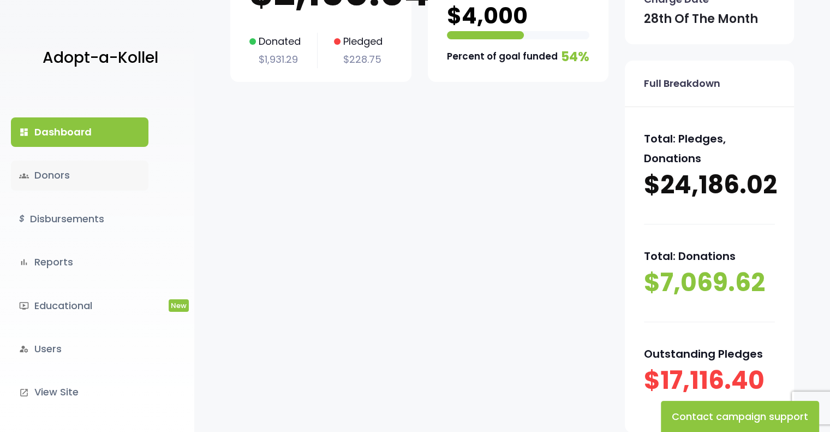 This screenshot has width=830, height=432. What do you see at coordinates (710, 354) in the screenshot?
I see `p: Outstanding Pledges` at bounding box center [710, 354].